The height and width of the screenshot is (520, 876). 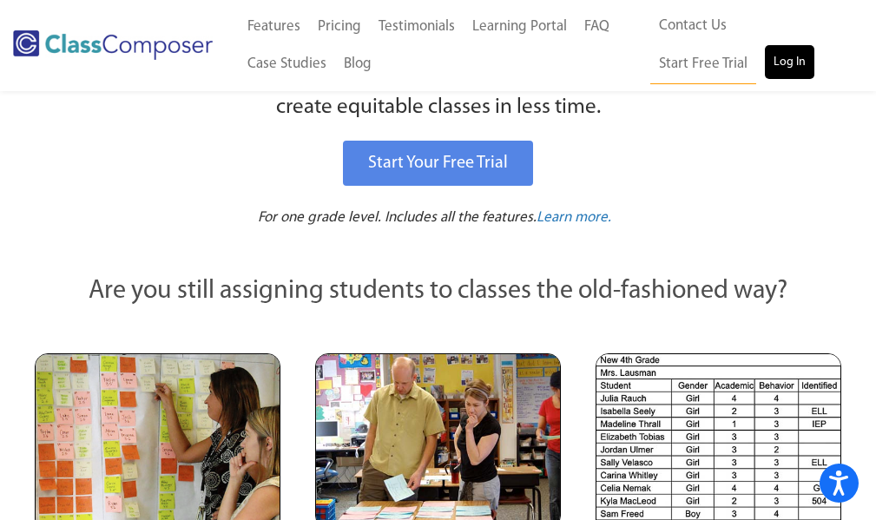 What do you see at coordinates (574, 218) in the screenshot?
I see `a: Learn more.` at bounding box center [574, 218].